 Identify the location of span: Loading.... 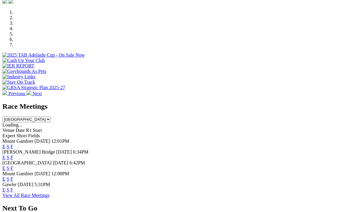
(12, 124).